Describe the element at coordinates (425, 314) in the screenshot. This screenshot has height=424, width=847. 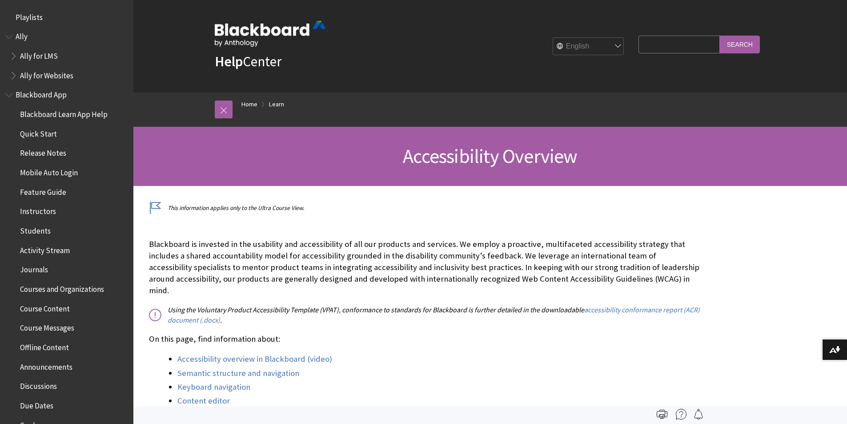
I see `p: Using the Voluntary Product Accessibility Template (VPAT), conformance to standards for Blackboar...` at that location.